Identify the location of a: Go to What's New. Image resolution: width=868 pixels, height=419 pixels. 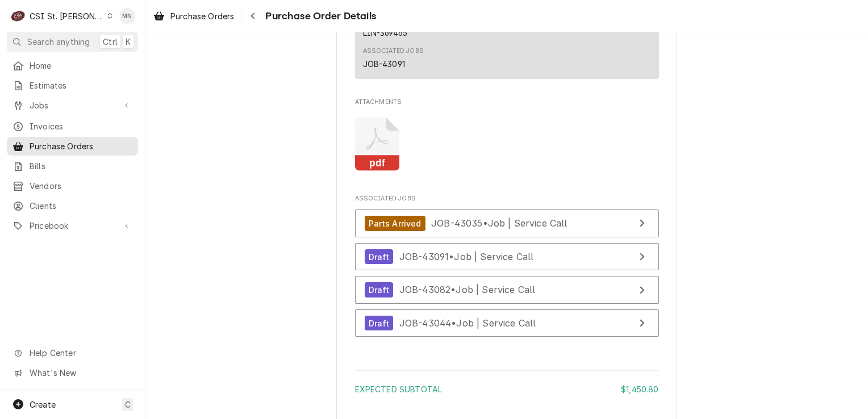
(72, 372).